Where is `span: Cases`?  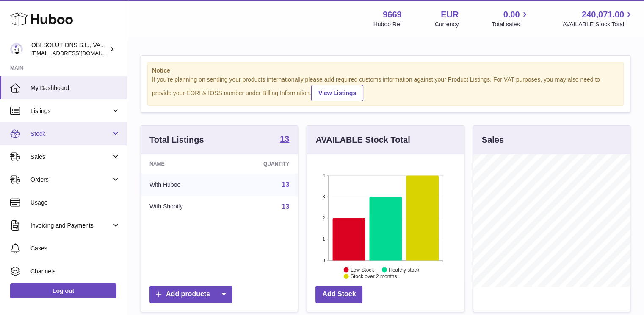
span: Cases is located at coordinates (75, 248).